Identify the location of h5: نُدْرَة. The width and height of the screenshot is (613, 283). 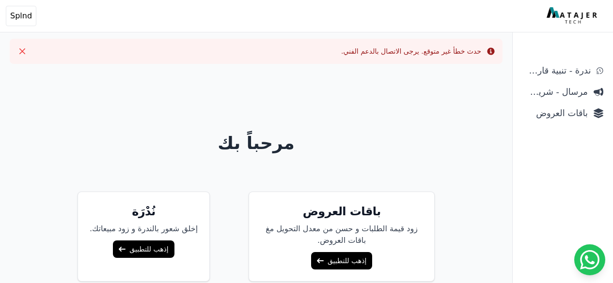
(143, 212).